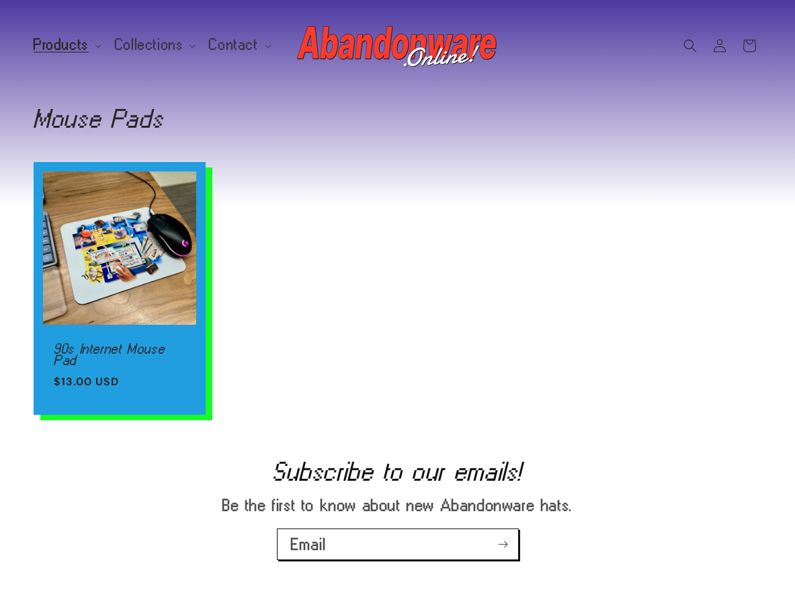  What do you see at coordinates (154, 45) in the screenshot?
I see `summary: Collections` at bounding box center [154, 45].